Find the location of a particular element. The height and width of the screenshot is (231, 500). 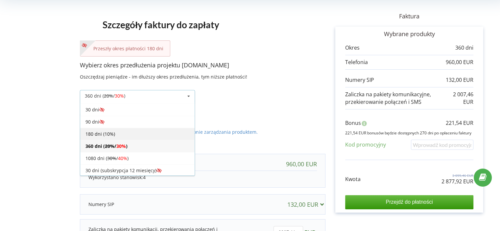

p: 2 007,46 EUR is located at coordinates (463, 98).